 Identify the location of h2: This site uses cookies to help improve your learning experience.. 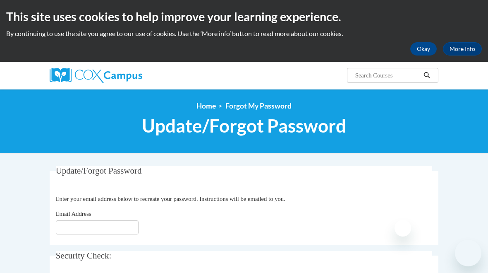
(244, 17).